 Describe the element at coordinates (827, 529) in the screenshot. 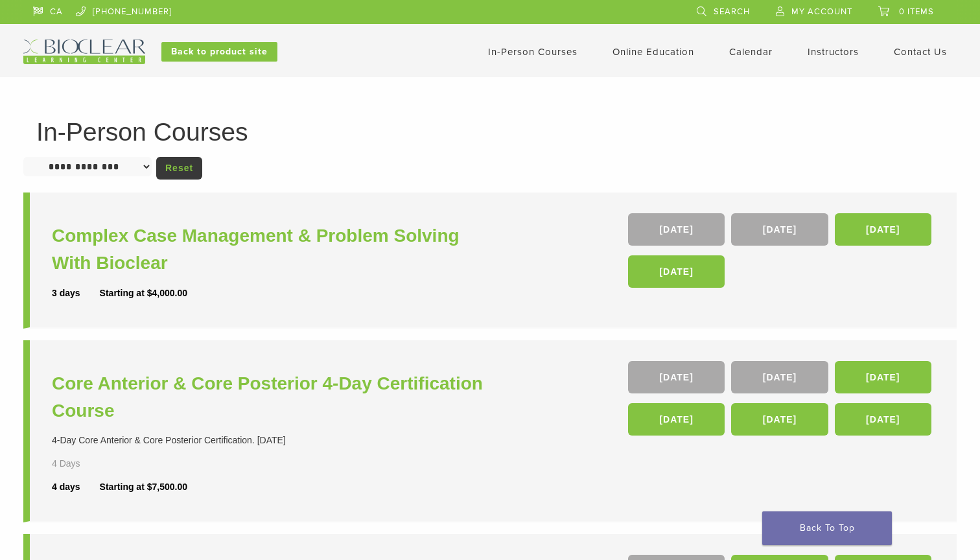

I see `a: Back To Top` at that location.